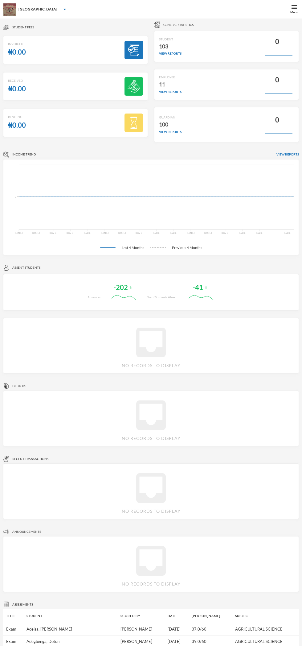 The height and width of the screenshot is (646, 302). I want to click on span: Absent students, so click(26, 267).